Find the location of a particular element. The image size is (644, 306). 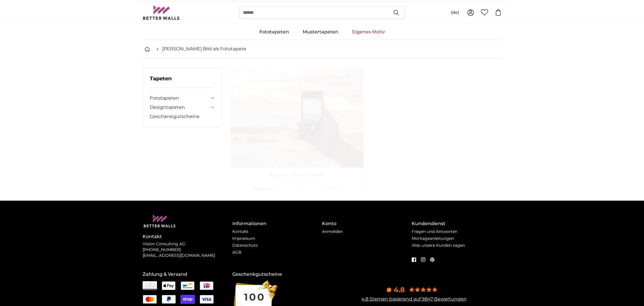

button: (de) is located at coordinates (455, 13).